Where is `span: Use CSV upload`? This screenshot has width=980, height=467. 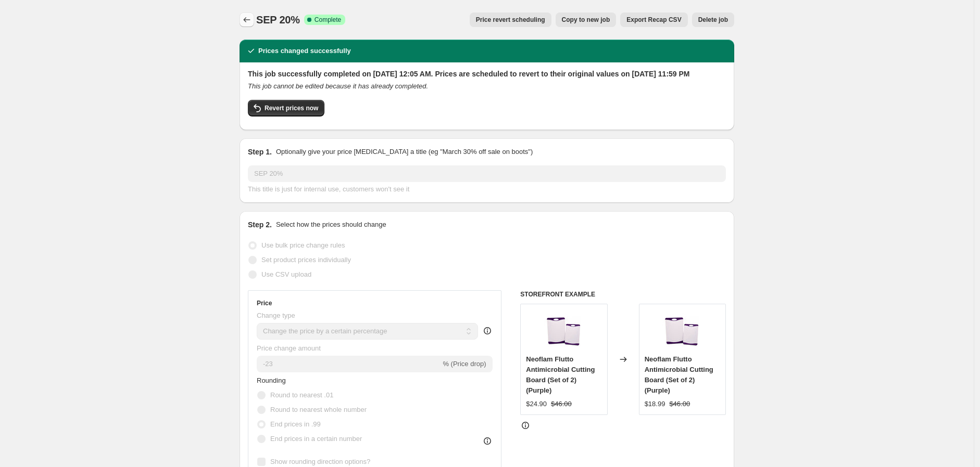 span: Use CSV upload is located at coordinates (286, 275).